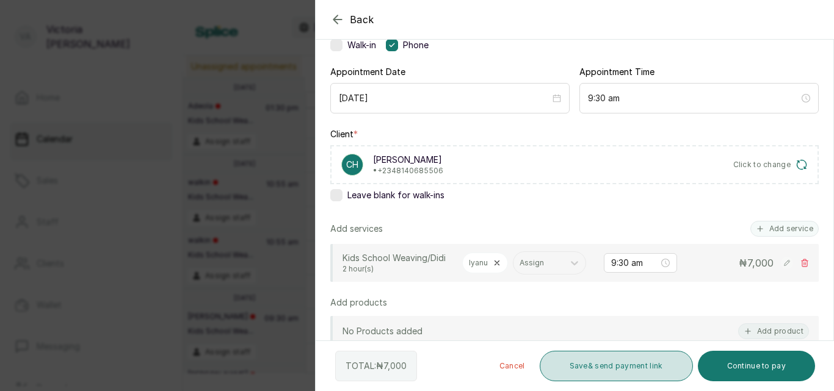 Image resolution: width=834 pixels, height=391 pixels. What do you see at coordinates (774, 332) in the screenshot?
I see `button: Add product` at bounding box center [774, 332].